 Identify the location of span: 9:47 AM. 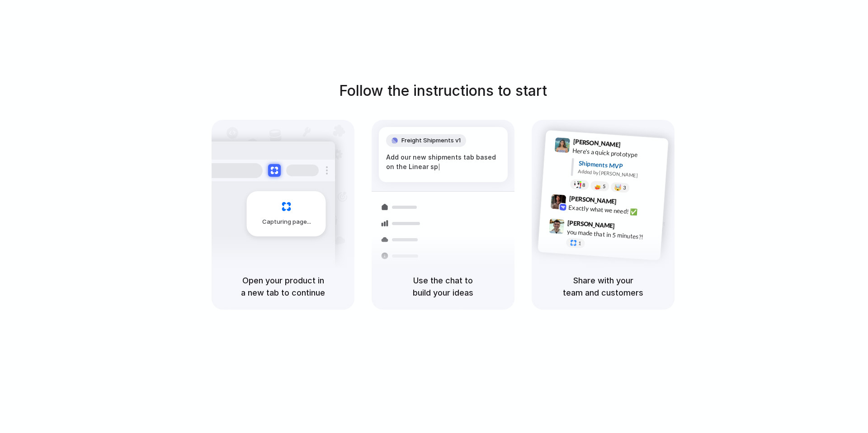
(627, 228).